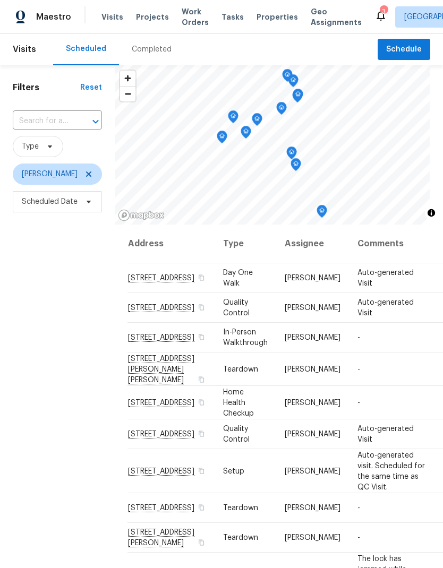  What do you see at coordinates (272, 145) in the screenshot?
I see `canvas: Map` at bounding box center [272, 145].